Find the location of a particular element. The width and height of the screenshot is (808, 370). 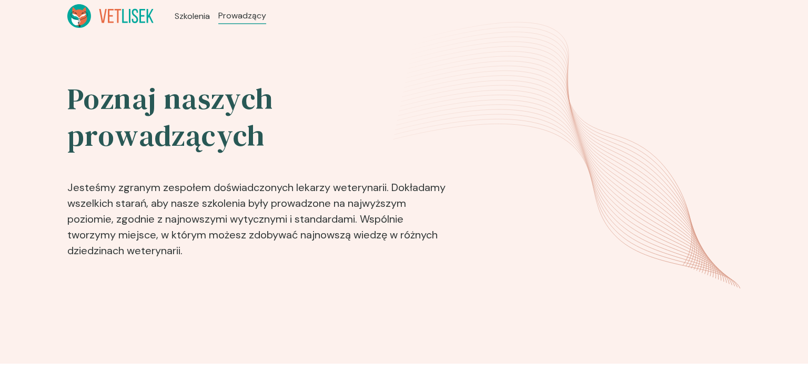

span: Prowadzący is located at coordinates (242, 16).